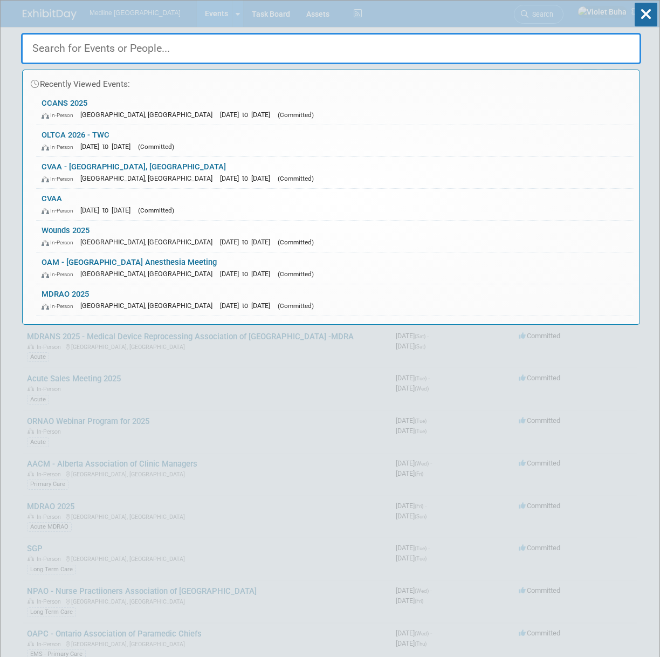 The height and width of the screenshot is (657, 660). Describe the element at coordinates (331, 49) in the screenshot. I see `input: Search for Events or People...` at that location.